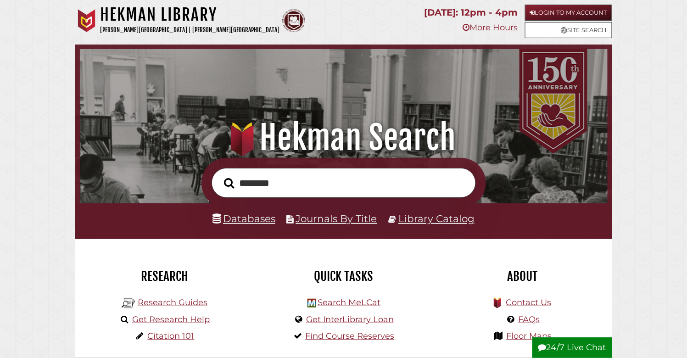 This screenshot has width=687, height=358. I want to click on img: Calvin University, so click(87, 21).